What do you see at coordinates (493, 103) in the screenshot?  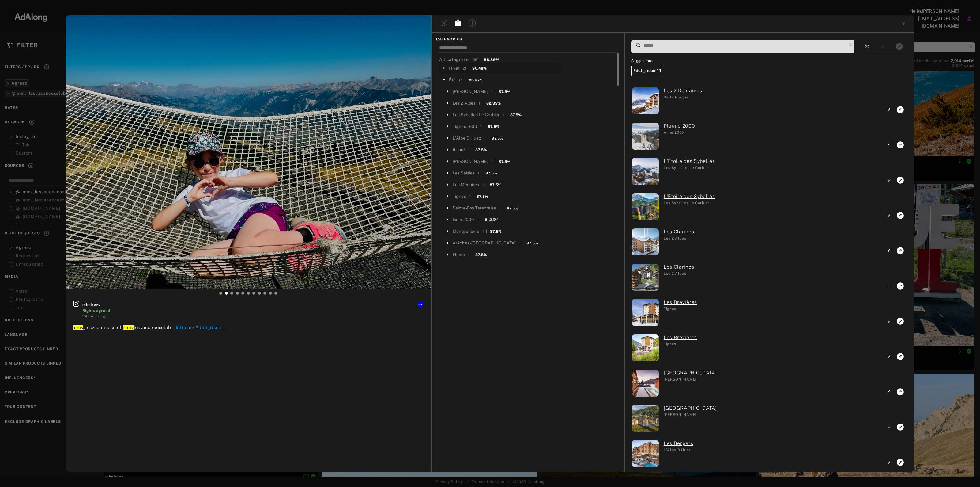 I see `div: 82.35%` at bounding box center [493, 103].